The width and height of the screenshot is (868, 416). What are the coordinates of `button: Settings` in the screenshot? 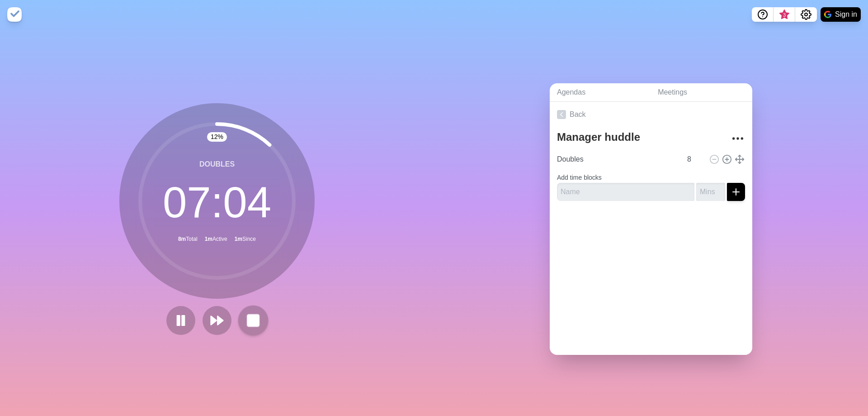 It's located at (806, 14).